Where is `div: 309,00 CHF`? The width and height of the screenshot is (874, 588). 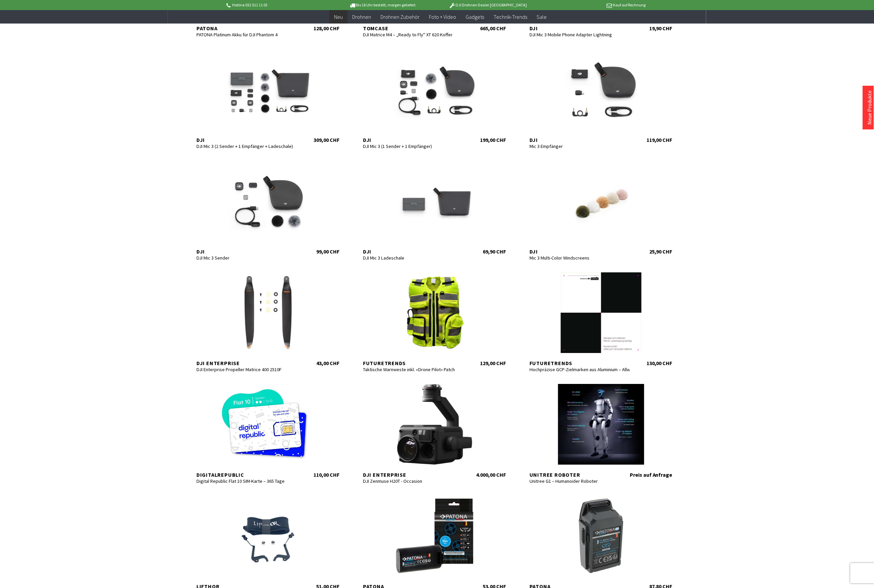 div: 309,00 CHF is located at coordinates (327, 140).